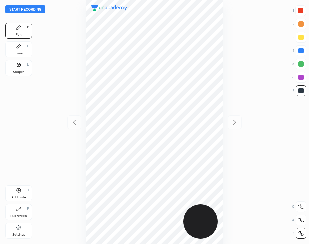 The image size is (309, 244). I want to click on div: Shapes, so click(19, 72).